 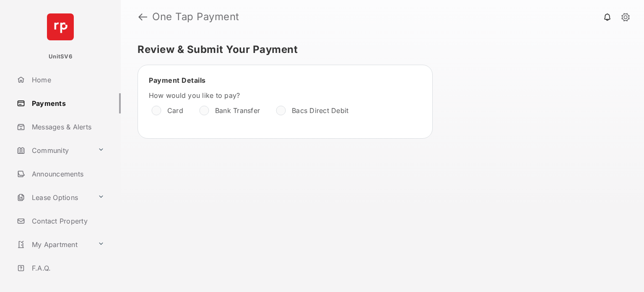 I want to click on a: My Apartment, so click(x=54, y=244).